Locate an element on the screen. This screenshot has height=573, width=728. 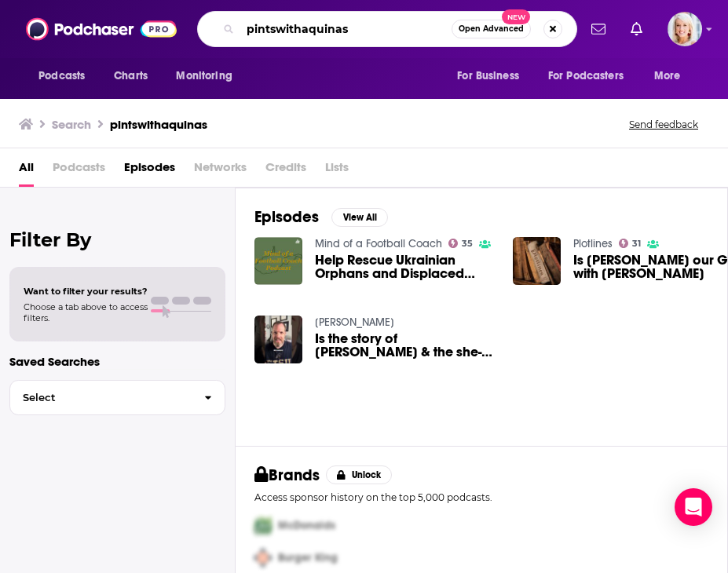
div: Open Intercom Messenger is located at coordinates (693, 507).